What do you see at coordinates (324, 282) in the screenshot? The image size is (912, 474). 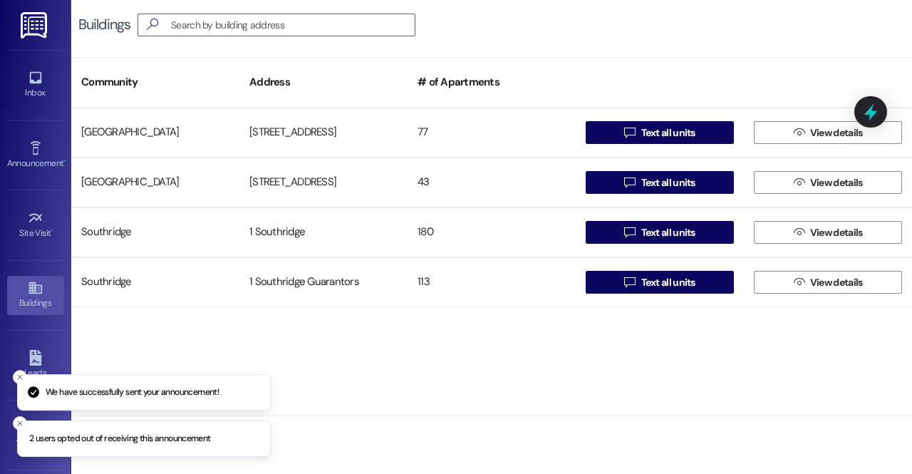 I see `div: 1 Southridge Guarantors` at bounding box center [324, 282].